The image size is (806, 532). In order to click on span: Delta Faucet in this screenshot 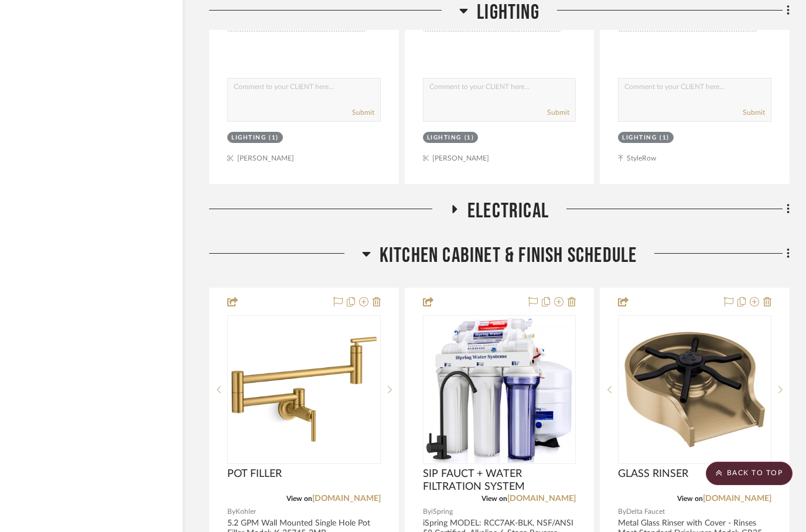, I will do `click(646, 512)`.